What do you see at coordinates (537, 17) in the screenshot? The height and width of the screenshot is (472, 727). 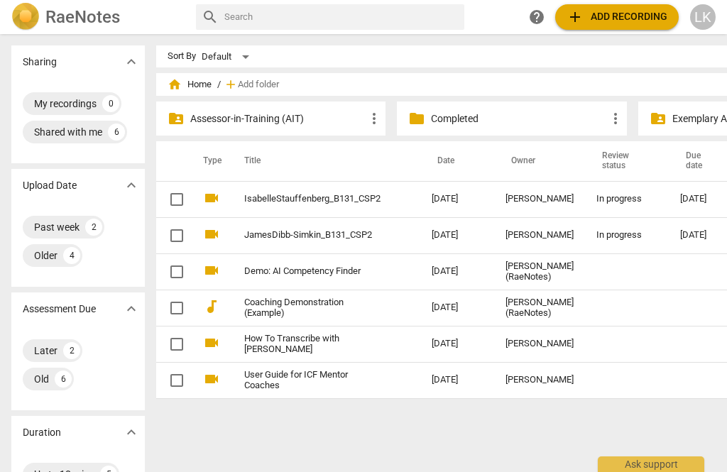 I see `span: help` at bounding box center [537, 17].